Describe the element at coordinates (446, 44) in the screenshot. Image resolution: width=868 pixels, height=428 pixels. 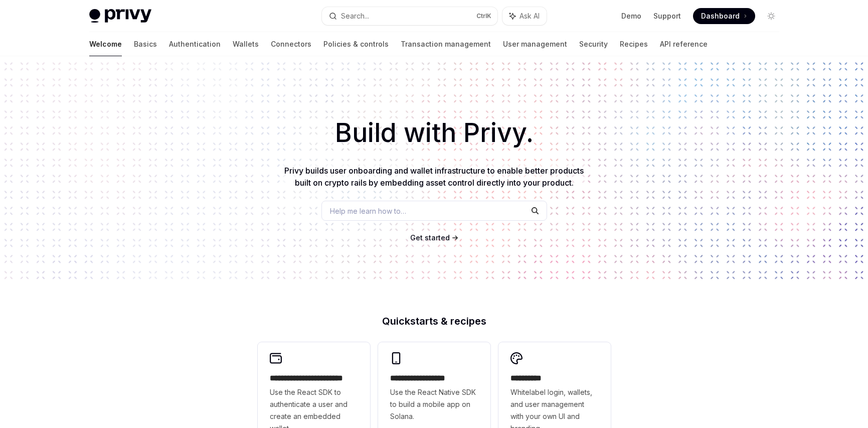
I see `a: Transaction management` at that location.